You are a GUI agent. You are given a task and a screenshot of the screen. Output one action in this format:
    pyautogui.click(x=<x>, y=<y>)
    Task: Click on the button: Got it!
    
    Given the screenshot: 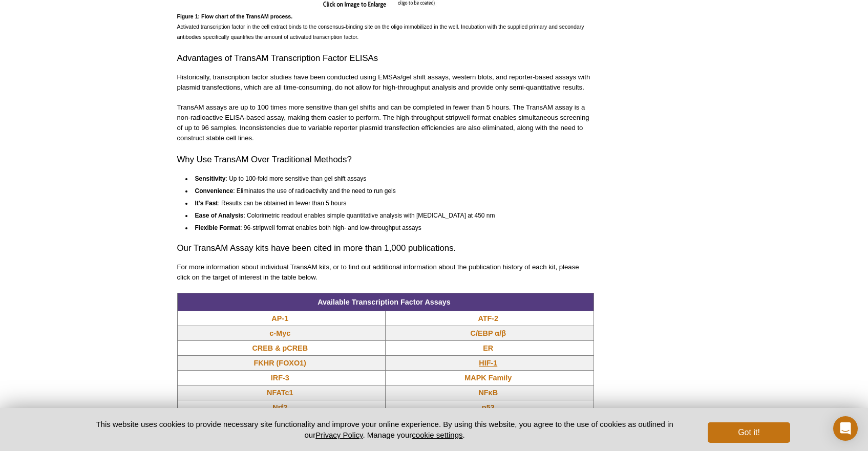 What is the action you would take?
    pyautogui.click(x=749, y=433)
    